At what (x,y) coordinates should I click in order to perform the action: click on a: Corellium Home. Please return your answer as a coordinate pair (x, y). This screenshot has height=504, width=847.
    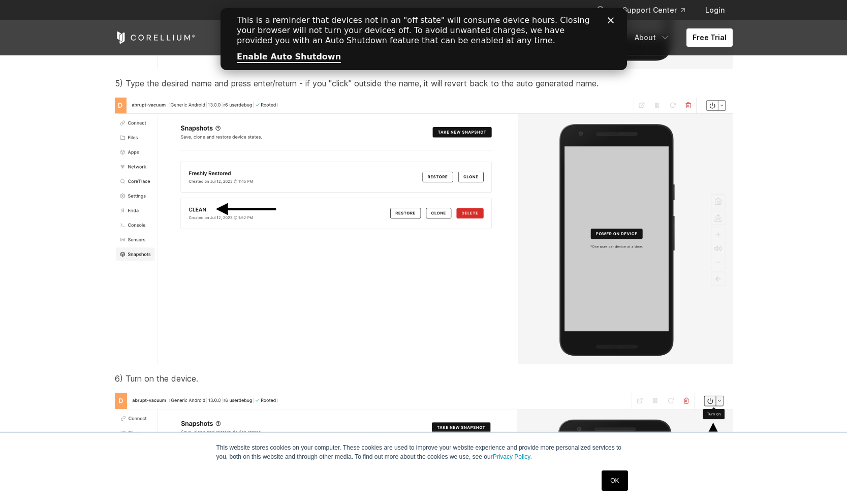
    Looking at the image, I should click on (155, 37).